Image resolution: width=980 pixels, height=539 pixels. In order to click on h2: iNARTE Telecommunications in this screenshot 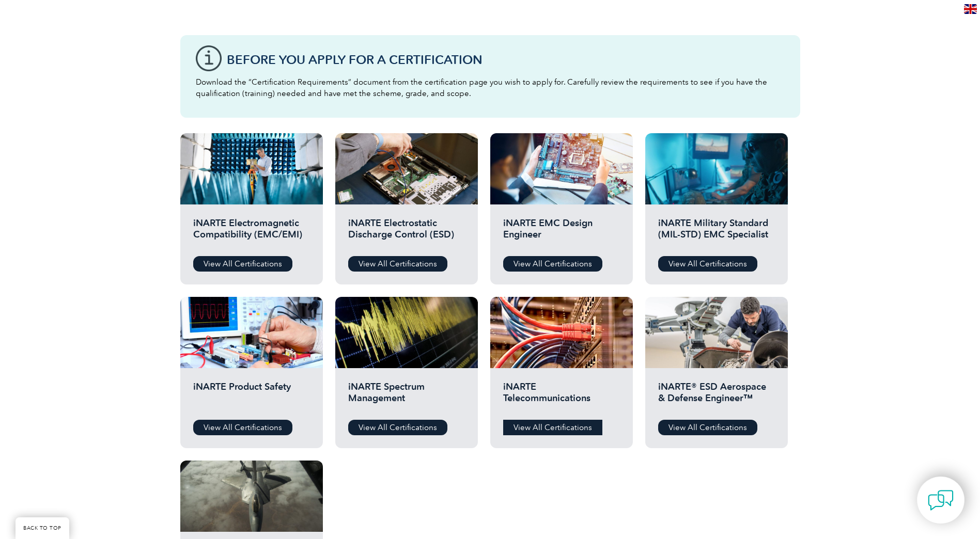, I will do `click(562, 397)`.